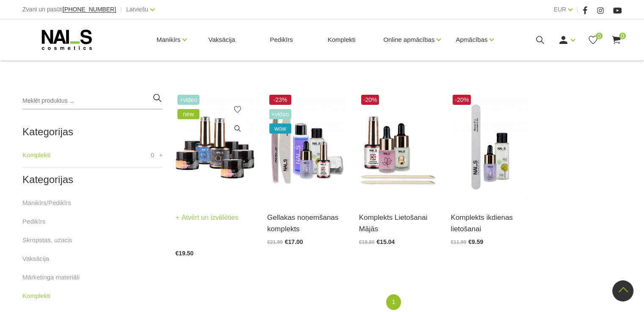 Image resolution: width=644 pixels, height=312 pixels. Describe the element at coordinates (47, 203) in the screenshot. I see `a: Manikīrs/Pedikīrs` at that location.